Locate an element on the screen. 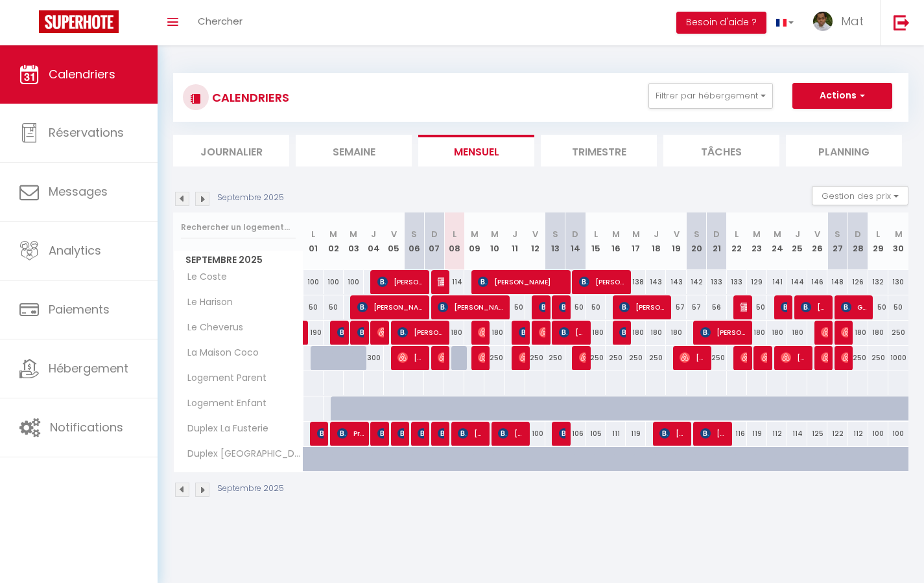 The height and width of the screenshot is (583, 924). li: Trimestre is located at coordinates (598, 150).